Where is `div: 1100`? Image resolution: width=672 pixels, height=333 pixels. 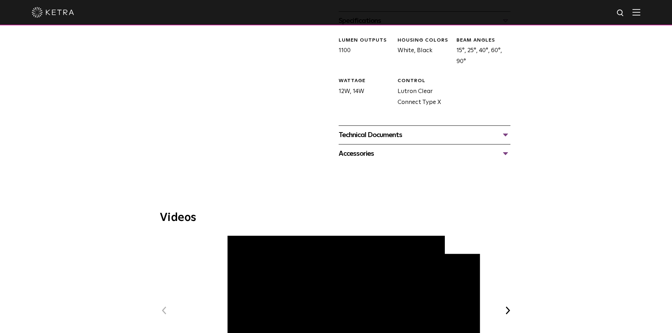 div: 1100 is located at coordinates (363, 52).